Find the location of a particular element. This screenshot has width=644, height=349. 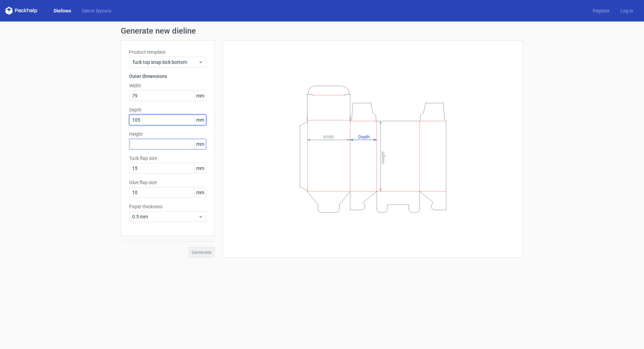

label: Product template is located at coordinates (168, 52).